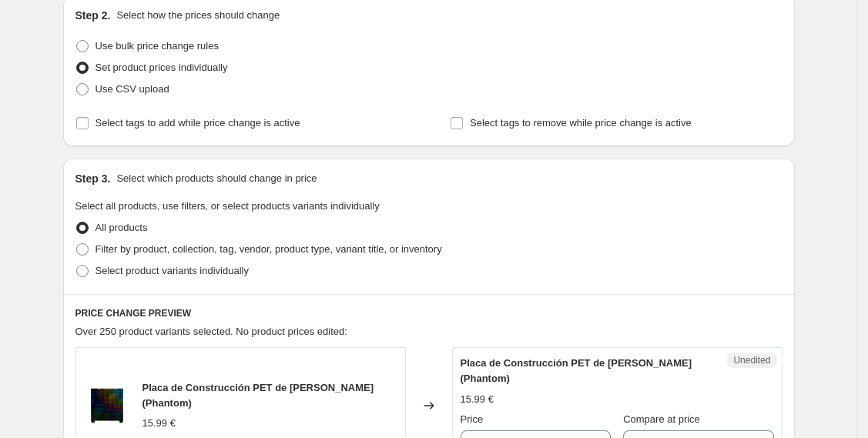 Image resolution: width=868 pixels, height=438 pixels. Describe the element at coordinates (172, 271) in the screenshot. I see `span: Select product variants individually` at that location.